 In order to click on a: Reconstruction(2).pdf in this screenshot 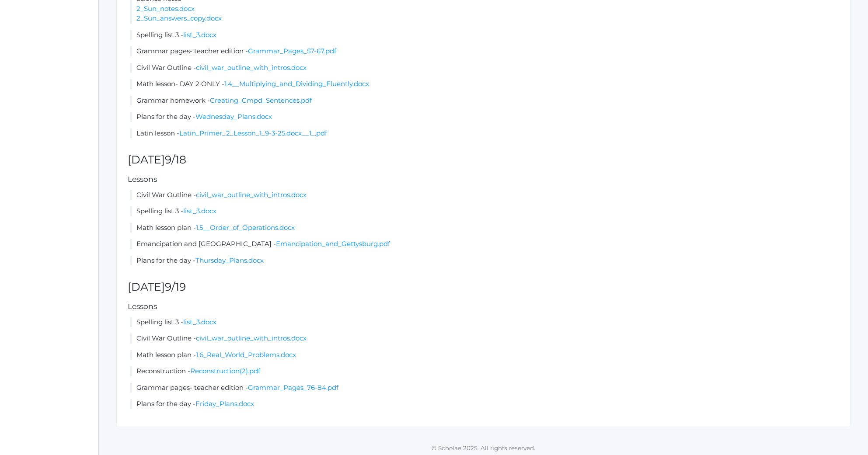, I will do `click(225, 371)`.